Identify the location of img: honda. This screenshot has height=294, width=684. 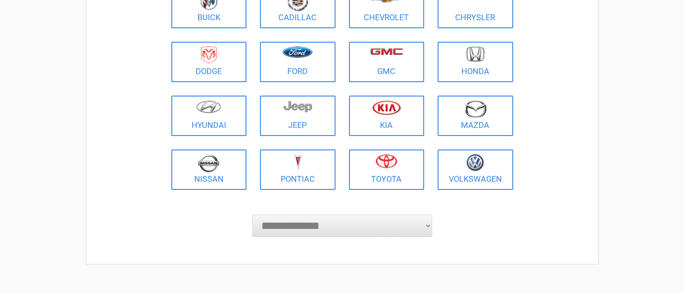
(475, 54).